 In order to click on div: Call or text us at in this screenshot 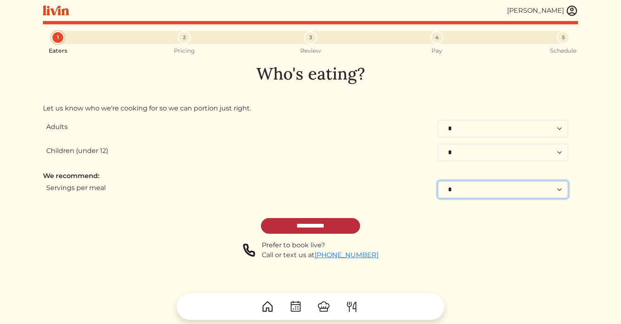, I will do `click(320, 255)`.